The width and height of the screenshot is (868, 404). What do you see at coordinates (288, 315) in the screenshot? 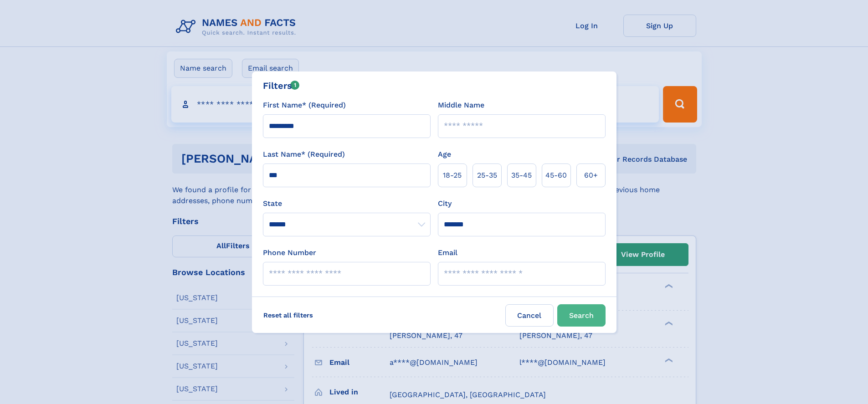
I see `label: Reset all filters` at bounding box center [288, 315].